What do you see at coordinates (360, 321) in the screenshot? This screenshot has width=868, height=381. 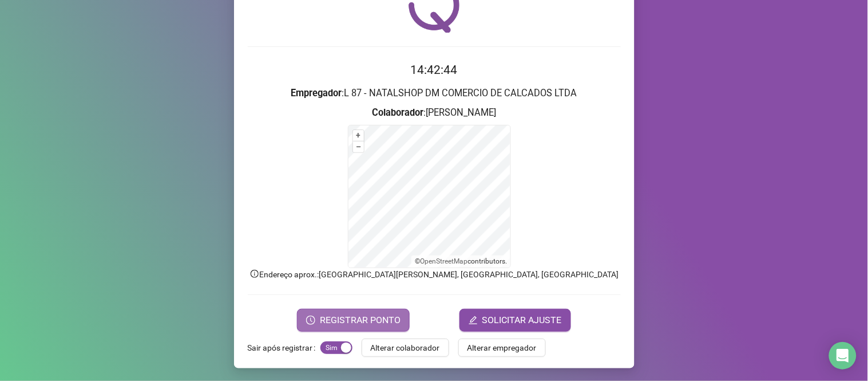 I see `span: REGISTRAR PONTO` at bounding box center [360, 321].